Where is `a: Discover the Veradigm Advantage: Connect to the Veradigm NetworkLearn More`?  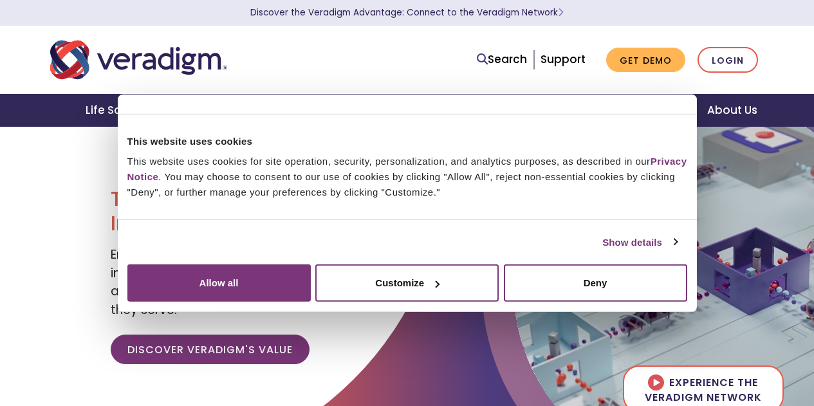 a: Discover the Veradigm Advantage: Connect to the Veradigm NetworkLearn More is located at coordinates (407, 12).